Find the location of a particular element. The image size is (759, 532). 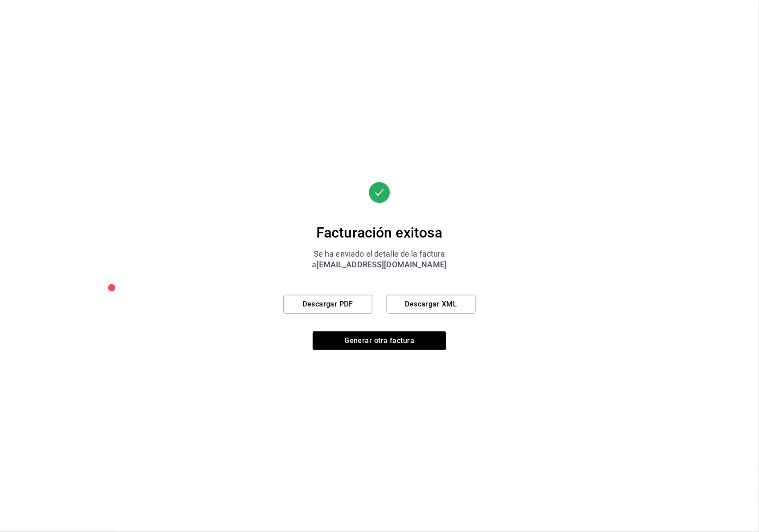

button: Generar otra factura is located at coordinates (380, 341).